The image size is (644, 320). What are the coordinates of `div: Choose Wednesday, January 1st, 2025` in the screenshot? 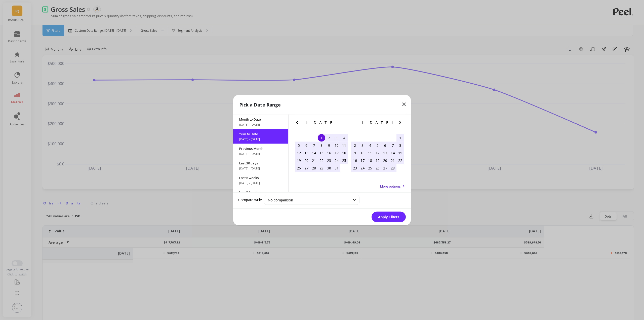 It's located at (321, 138).